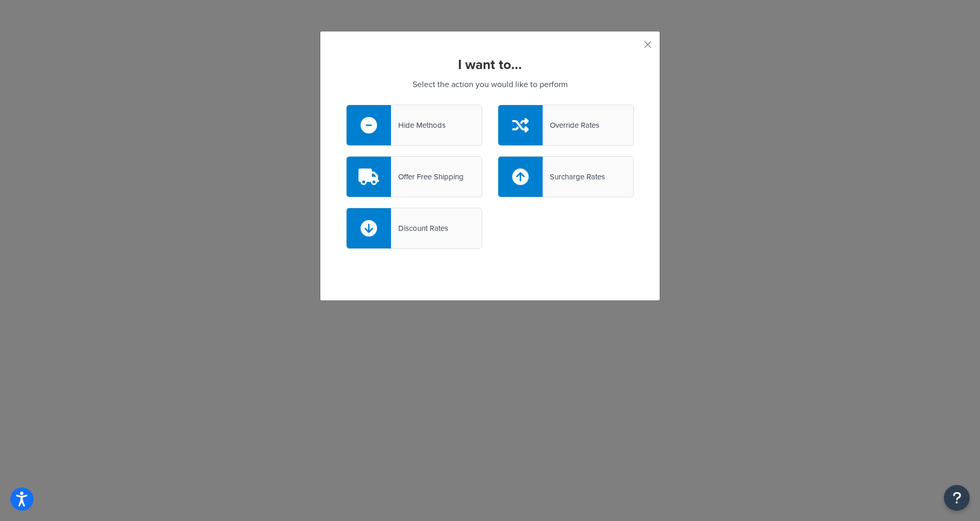  Describe the element at coordinates (427, 177) in the screenshot. I see `div: Offer Free Shipping` at that location.